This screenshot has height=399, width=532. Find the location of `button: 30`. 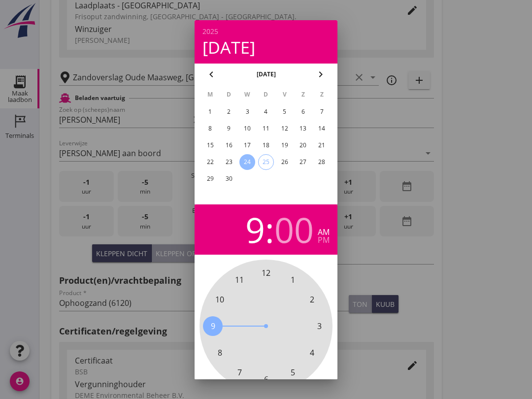

button: 30 is located at coordinates (229, 179).